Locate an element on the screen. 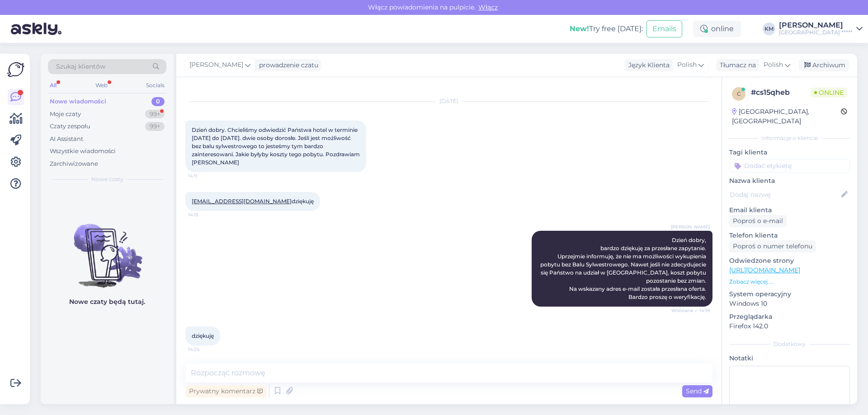  div: Poproś o e-mail is located at coordinates (757, 221).